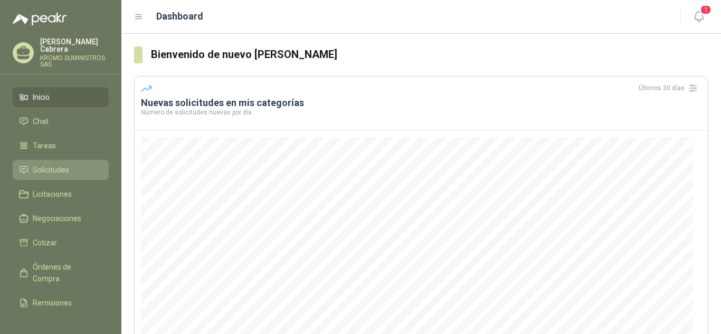 The image size is (721, 334). What do you see at coordinates (61, 273) in the screenshot?
I see `a: Órdenes de Compra` at bounding box center [61, 273].